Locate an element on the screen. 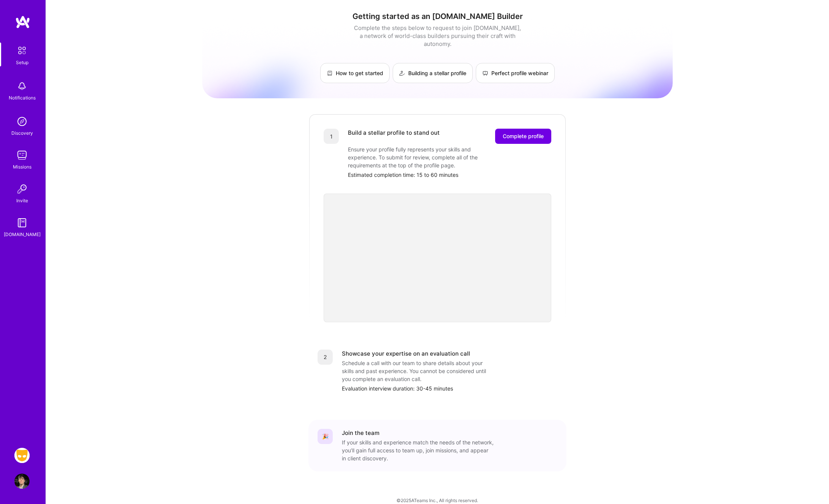  img: Invite is located at coordinates (22, 189).